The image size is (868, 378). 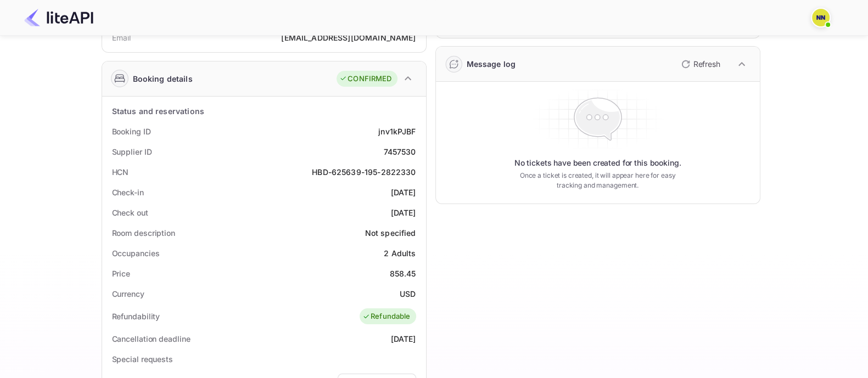 I want to click on img: N/A N/A, so click(x=821, y=17).